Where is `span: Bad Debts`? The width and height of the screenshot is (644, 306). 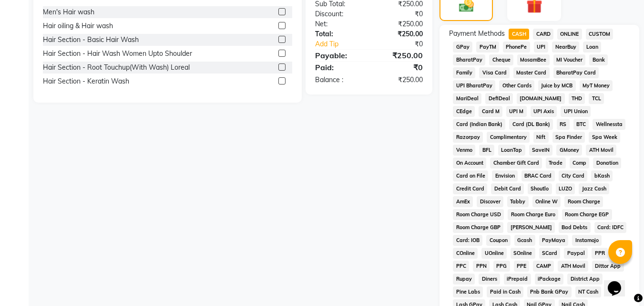 span: Bad Debts is located at coordinates (574, 227).